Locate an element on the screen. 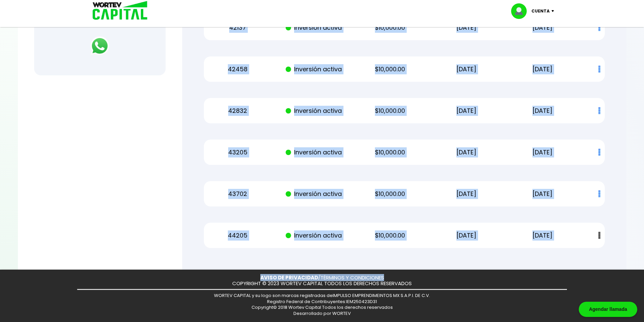 This screenshot has width=644, height=322. span: Desarrollado por WORTEV is located at coordinates (322, 313).